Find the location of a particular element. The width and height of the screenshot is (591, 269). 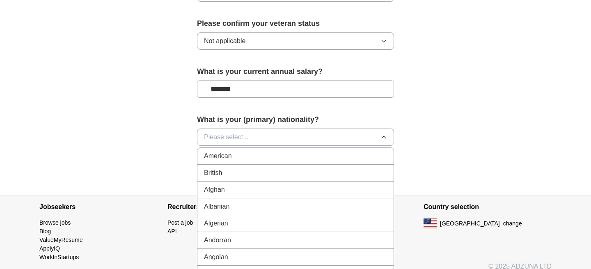

label: What is your (primary) nationality? is located at coordinates (296, 119).